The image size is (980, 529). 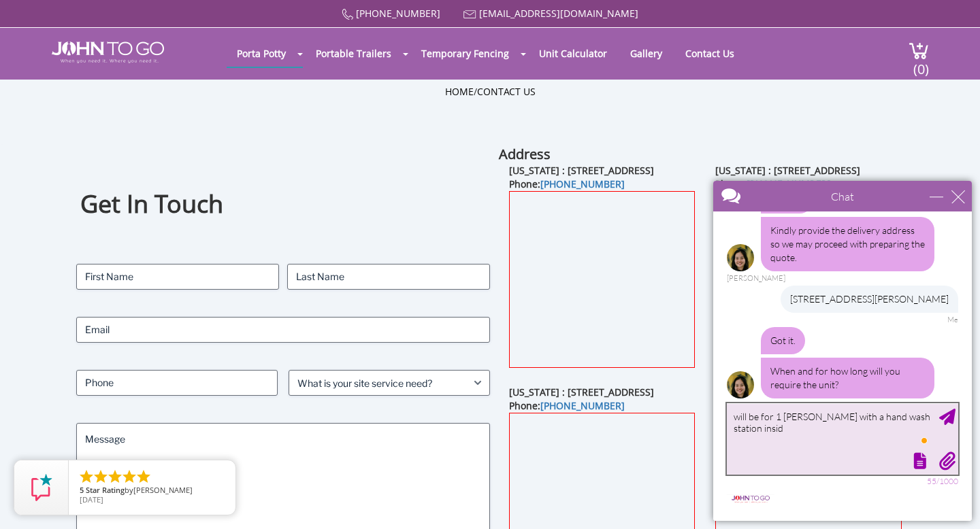 What do you see at coordinates (347, 14) in the screenshot?
I see `img: Call` at bounding box center [347, 14].